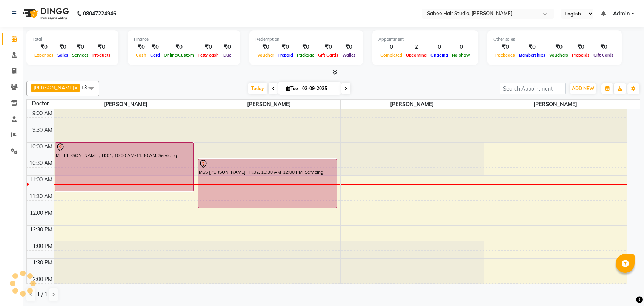 This screenshot has width=644, height=306. What do you see at coordinates (43, 279) in the screenshot?
I see `div: 2:00 PM` at bounding box center [43, 279].